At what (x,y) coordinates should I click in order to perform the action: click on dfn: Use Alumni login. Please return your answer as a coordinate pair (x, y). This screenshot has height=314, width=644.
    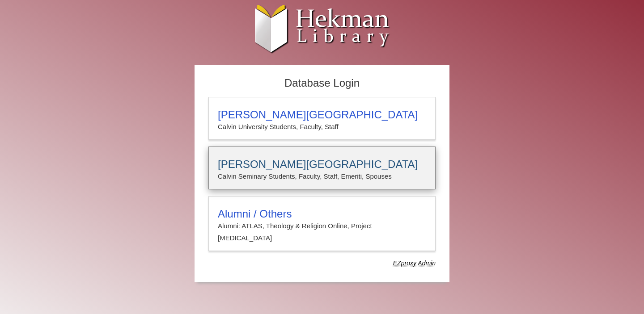
    Looking at the image, I should click on (414, 263).